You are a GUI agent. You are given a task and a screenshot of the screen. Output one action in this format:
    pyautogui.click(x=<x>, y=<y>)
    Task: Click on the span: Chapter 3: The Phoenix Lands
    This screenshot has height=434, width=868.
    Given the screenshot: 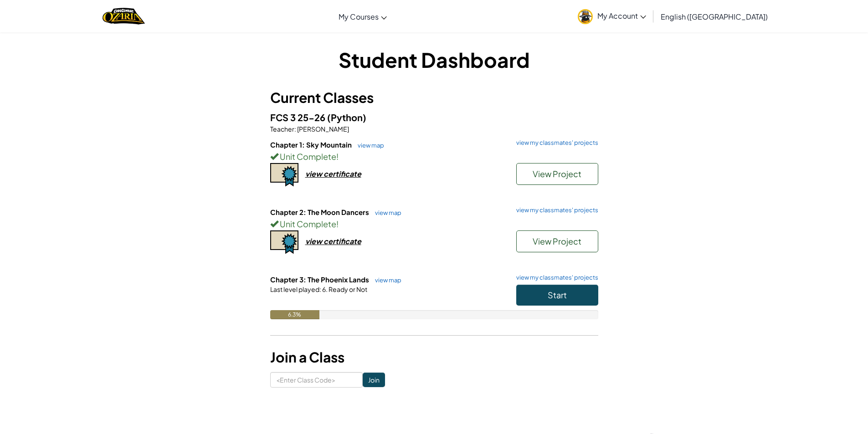 What is the action you would take?
    pyautogui.click(x=320, y=279)
    